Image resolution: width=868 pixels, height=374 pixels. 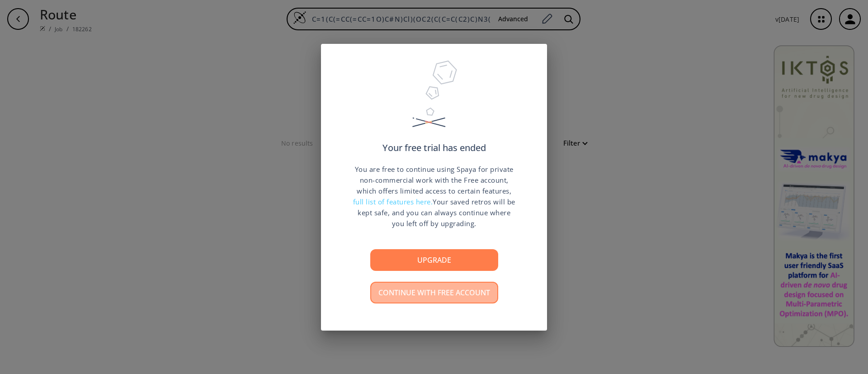 What do you see at coordinates (434, 196) in the screenshot?
I see `p: You are free to continue using Spaya for private non-commercial work with the Free account, which...` at bounding box center [434, 196].